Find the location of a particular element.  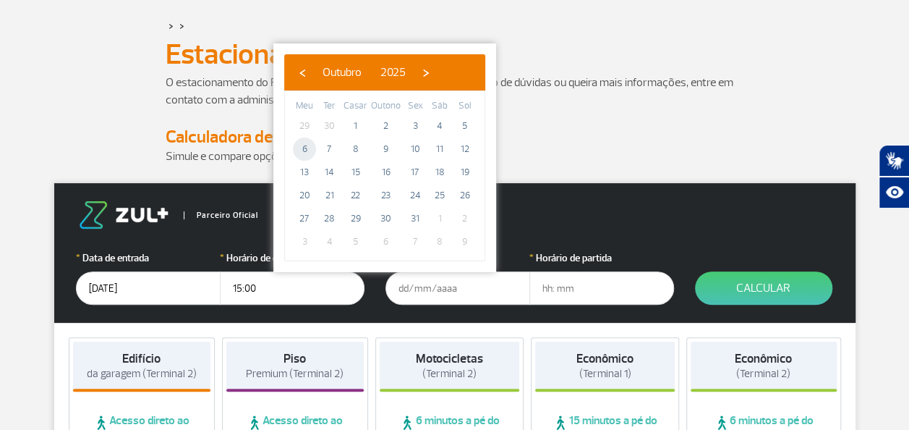

p: O estacionamento do RIOgaleão é administrado pela Estapar. Em caso de dúvidas ou queira mais info... is located at coordinates (455, 91).